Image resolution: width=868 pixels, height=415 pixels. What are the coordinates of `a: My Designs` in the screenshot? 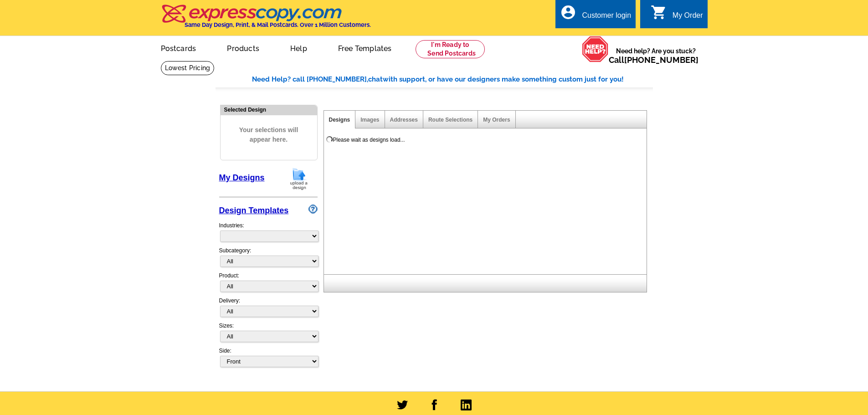 It's located at (242, 178).